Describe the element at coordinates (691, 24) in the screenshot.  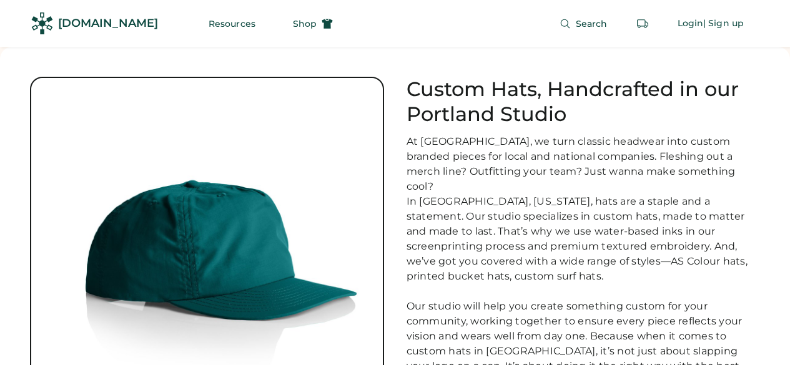
I see `div: Login` at that location.